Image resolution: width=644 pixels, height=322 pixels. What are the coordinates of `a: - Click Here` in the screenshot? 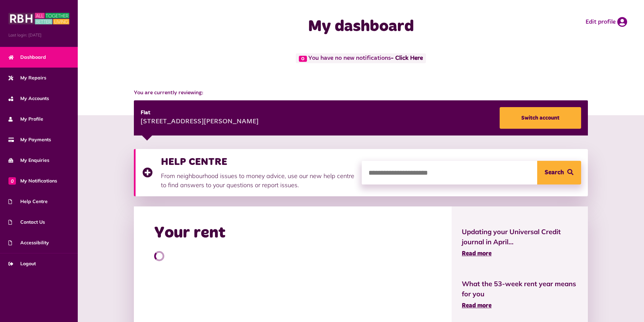 It's located at (407, 58).